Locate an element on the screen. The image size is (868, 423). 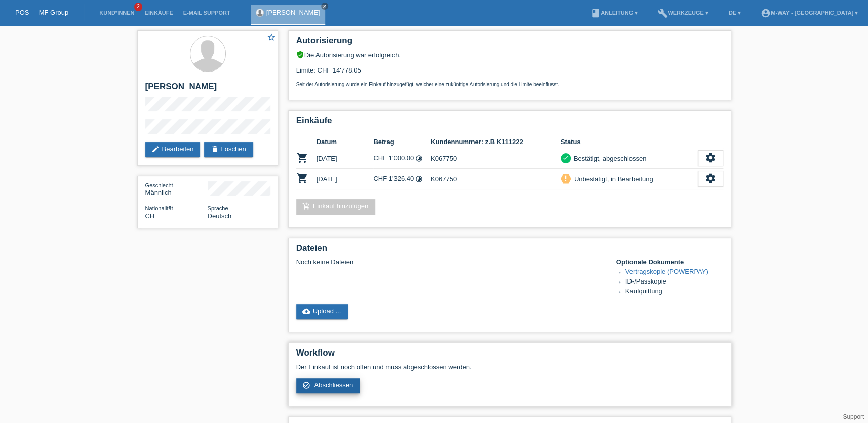
i: account_circle is located at coordinates (766, 13).